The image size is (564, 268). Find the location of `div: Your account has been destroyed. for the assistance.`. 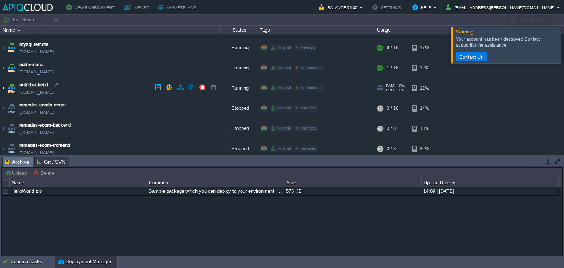

div: Your account has been destroyed. for the assistance. is located at coordinates (508, 42).